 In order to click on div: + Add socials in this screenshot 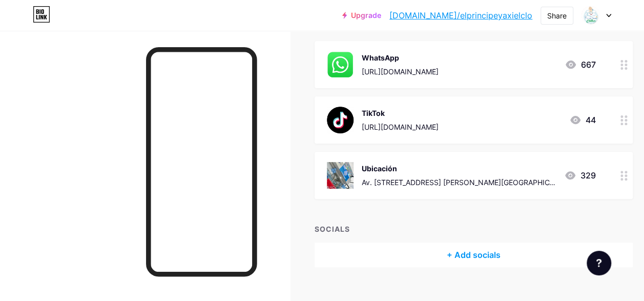, I will do `click(473, 255)`.